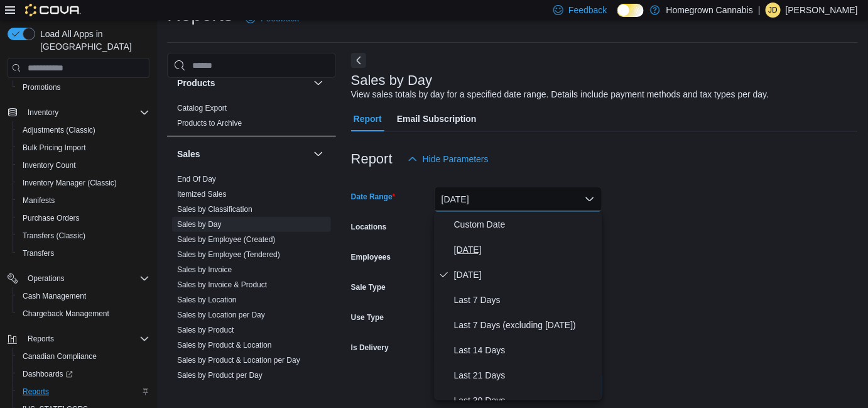  Describe the element at coordinates (83, 88) in the screenshot. I see `button: Promotions` at that location.